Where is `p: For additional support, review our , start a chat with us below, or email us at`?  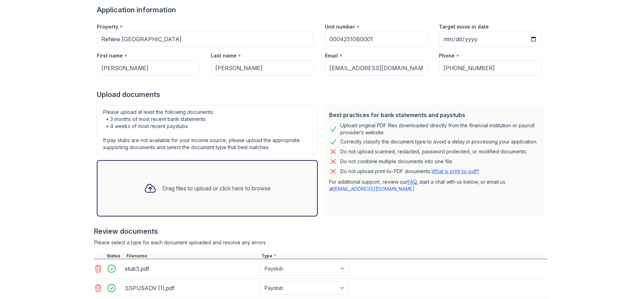 p: For additional support, review our , start a chat with us below, or email us at is located at coordinates (434, 185).